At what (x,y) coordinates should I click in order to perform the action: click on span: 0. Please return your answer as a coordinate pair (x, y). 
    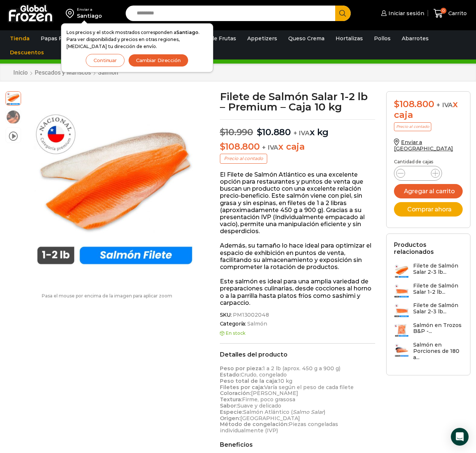
    Looking at the image, I should click on (443, 11).